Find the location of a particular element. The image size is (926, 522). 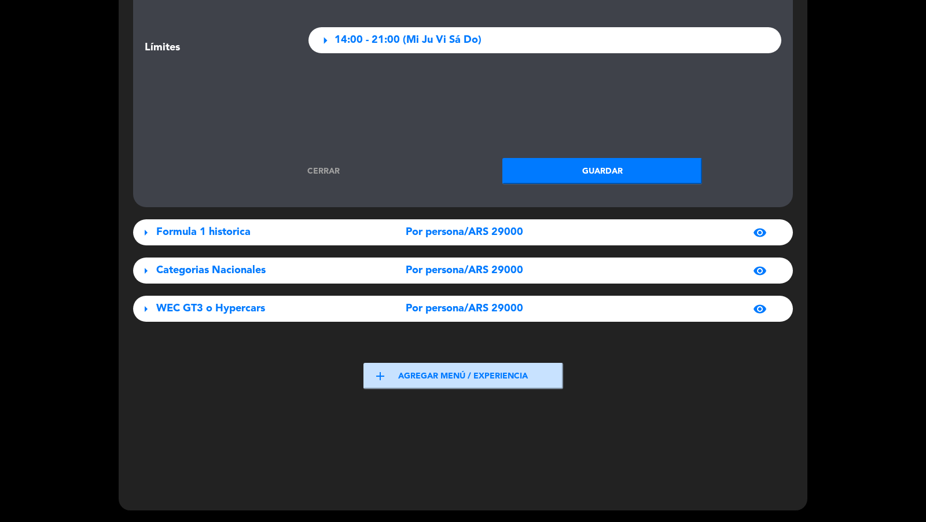

a: Cerrar is located at coordinates (324, 171).